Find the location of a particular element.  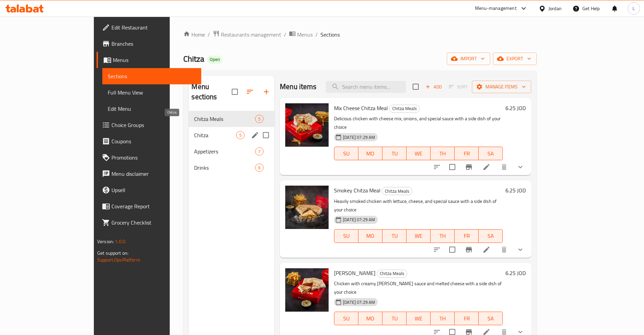

div: Open is located at coordinates (214, 59).